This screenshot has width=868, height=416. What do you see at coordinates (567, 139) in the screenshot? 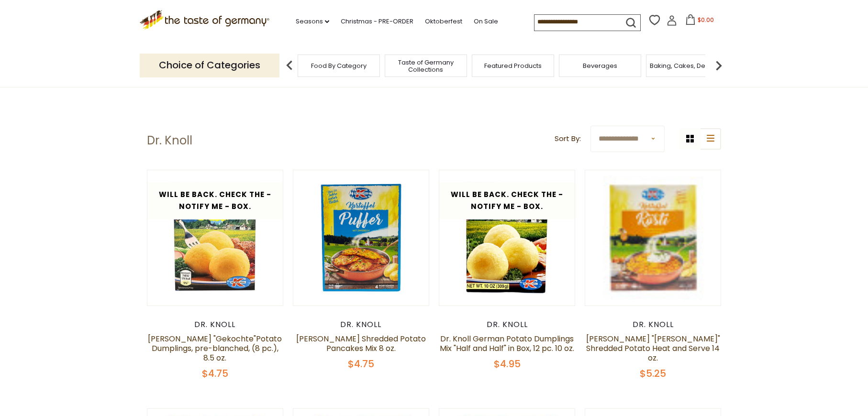
I see `label: Sort By:` at bounding box center [567, 139].